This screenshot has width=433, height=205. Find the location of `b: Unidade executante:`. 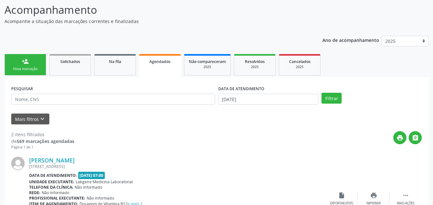

b: Unidade executante: is located at coordinates (52, 182).